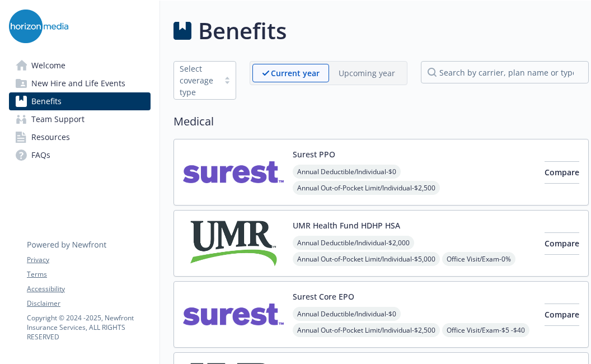 The image size is (591, 364). I want to click on a: Terms, so click(88, 274).